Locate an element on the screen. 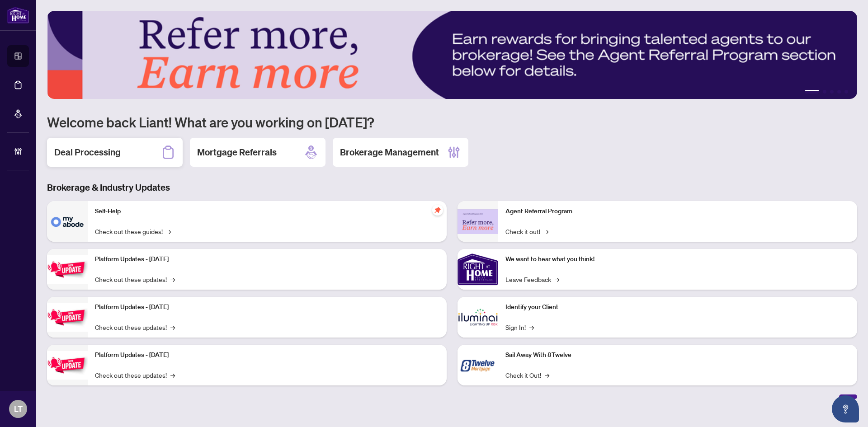 This screenshot has height=427, width=868. span: LT is located at coordinates (18, 409).